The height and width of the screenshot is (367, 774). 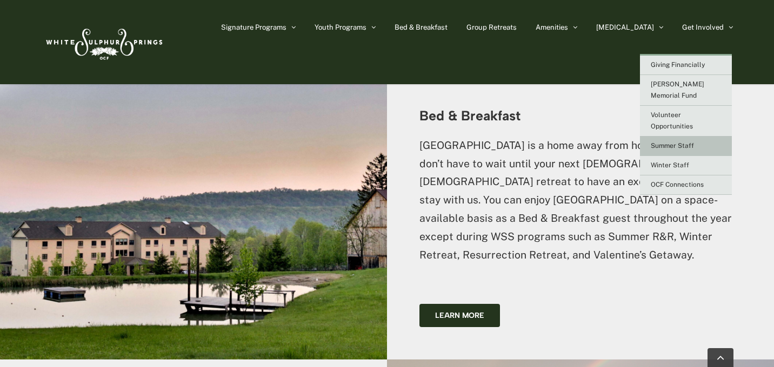 I want to click on span: Learn more, so click(x=459, y=316).